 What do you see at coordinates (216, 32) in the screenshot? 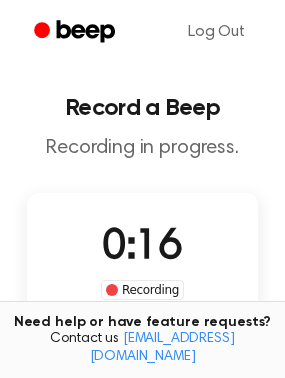
I see `a: Log Out` at bounding box center [216, 32].